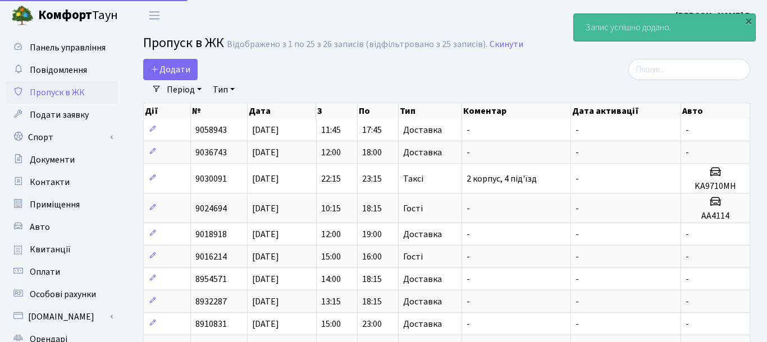 This screenshot has width=767, height=342. Describe the element at coordinates (78, 16) in the screenshot. I see `span: Таун` at that location.